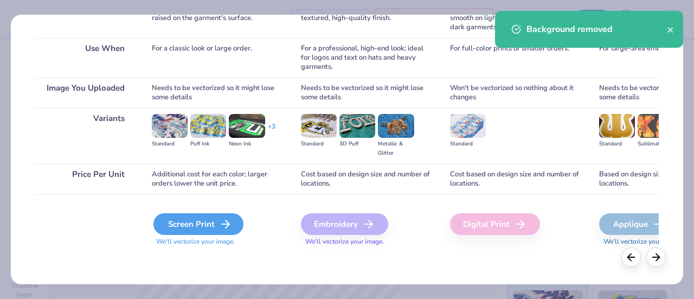 The height and width of the screenshot is (299, 694). Describe the element at coordinates (516, 93) in the screenshot. I see `div: Won't be vectorized so nothing about it changes` at that location.